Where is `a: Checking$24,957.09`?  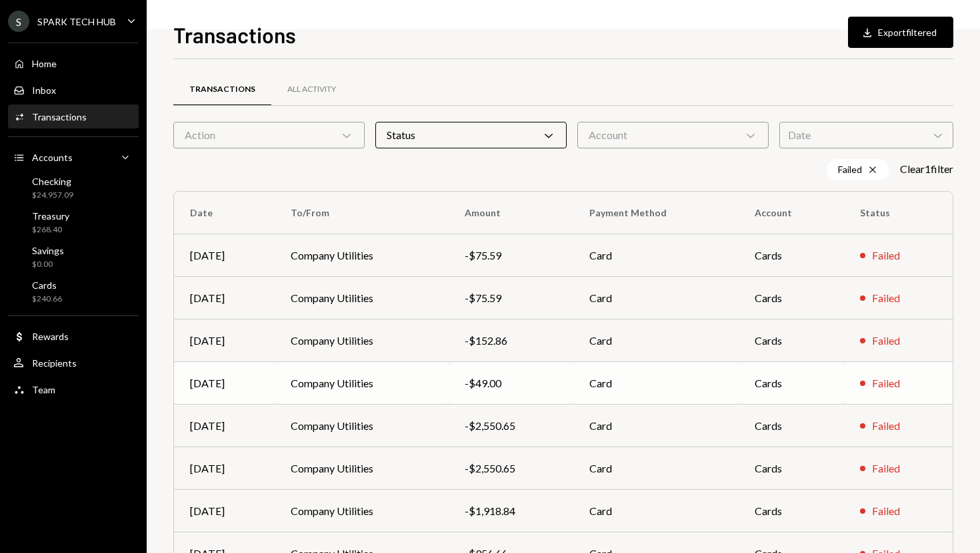
a: Checking$24,957.09 is located at coordinates (74, 187).